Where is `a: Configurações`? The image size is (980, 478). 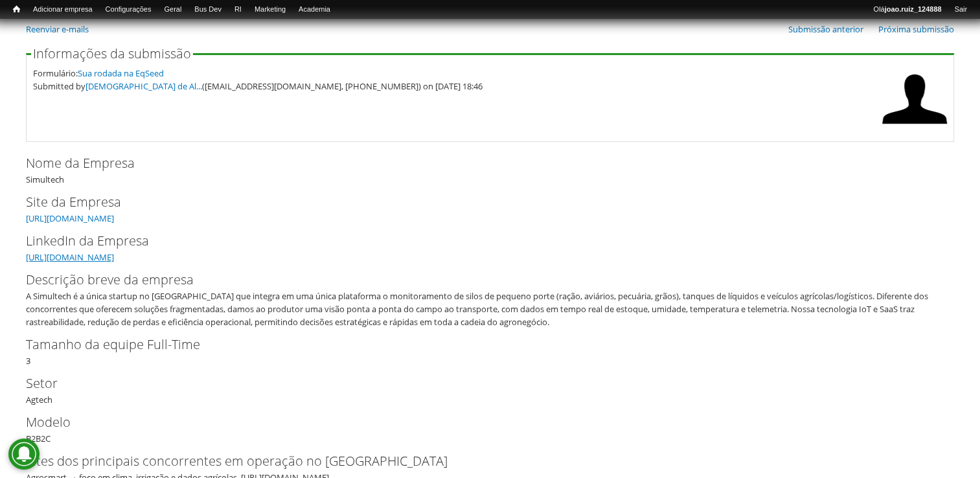
a: Configurações is located at coordinates (128, 10).